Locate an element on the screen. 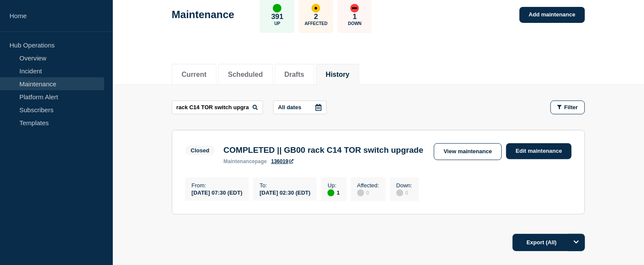 The height and width of the screenshot is (265, 644). p: From : is located at coordinates (217, 185).